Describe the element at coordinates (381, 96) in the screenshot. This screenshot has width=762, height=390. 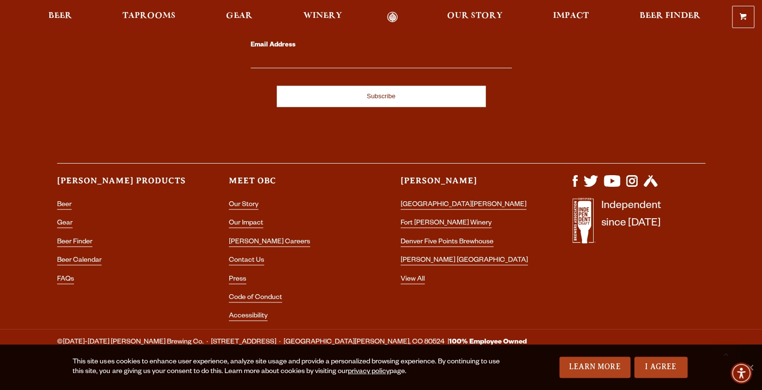
I see `input: Subscribe` at that location.